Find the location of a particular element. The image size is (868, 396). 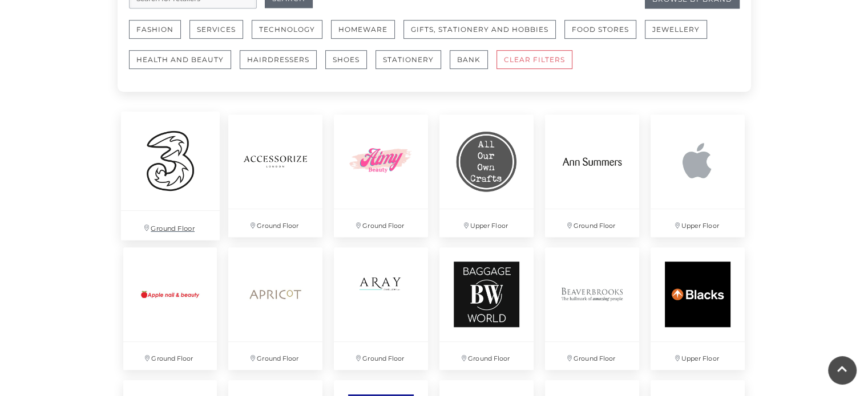

button: Services is located at coordinates (217, 29).